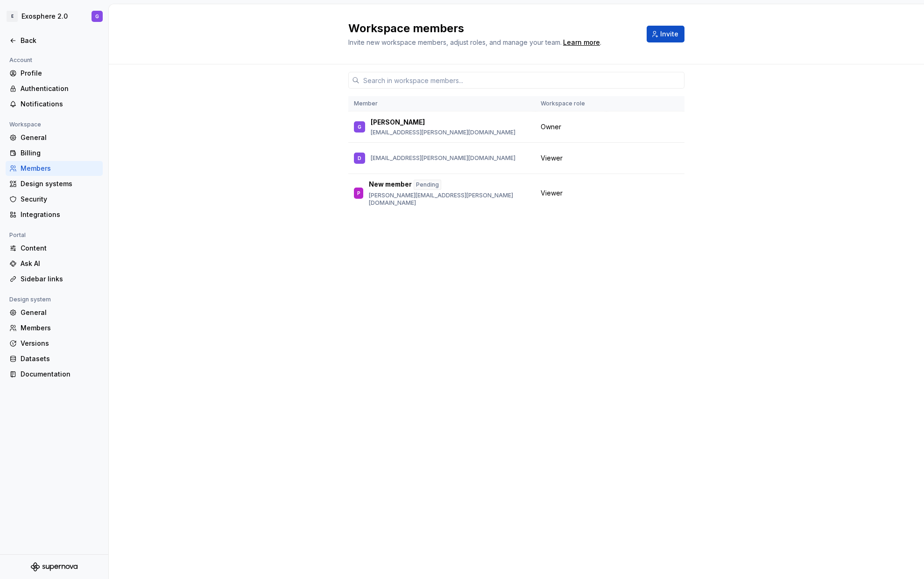  What do you see at coordinates (442, 104) in the screenshot?
I see `th: Member` at bounding box center [442, 104].